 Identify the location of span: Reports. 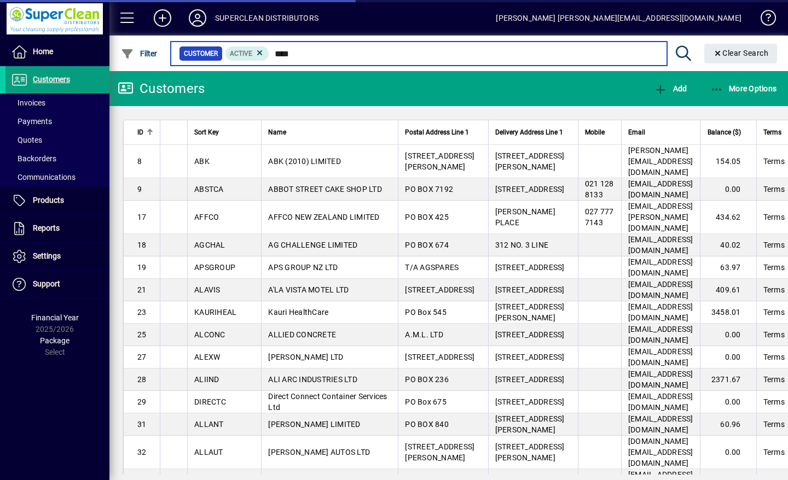
(46, 228).